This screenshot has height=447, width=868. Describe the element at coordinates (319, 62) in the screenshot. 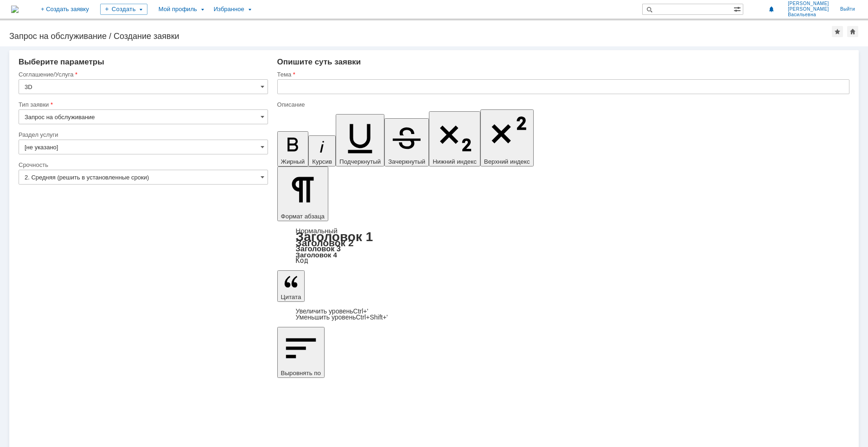

I see `span: Опишите суть заявки` at that location.